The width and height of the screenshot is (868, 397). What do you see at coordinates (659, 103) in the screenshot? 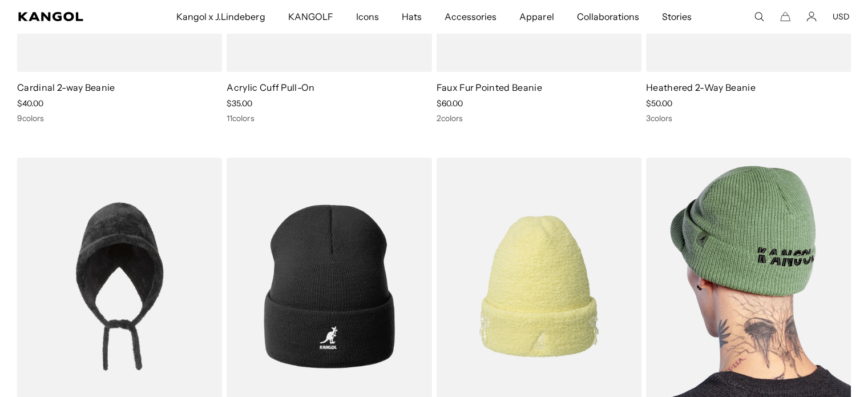
I see `span: $50.00` at bounding box center [659, 103].